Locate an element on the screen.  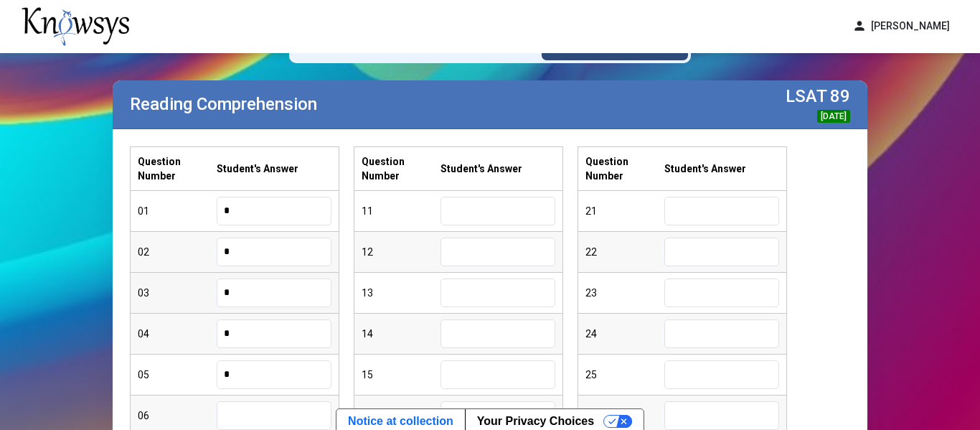
span: person is located at coordinates (859, 26).